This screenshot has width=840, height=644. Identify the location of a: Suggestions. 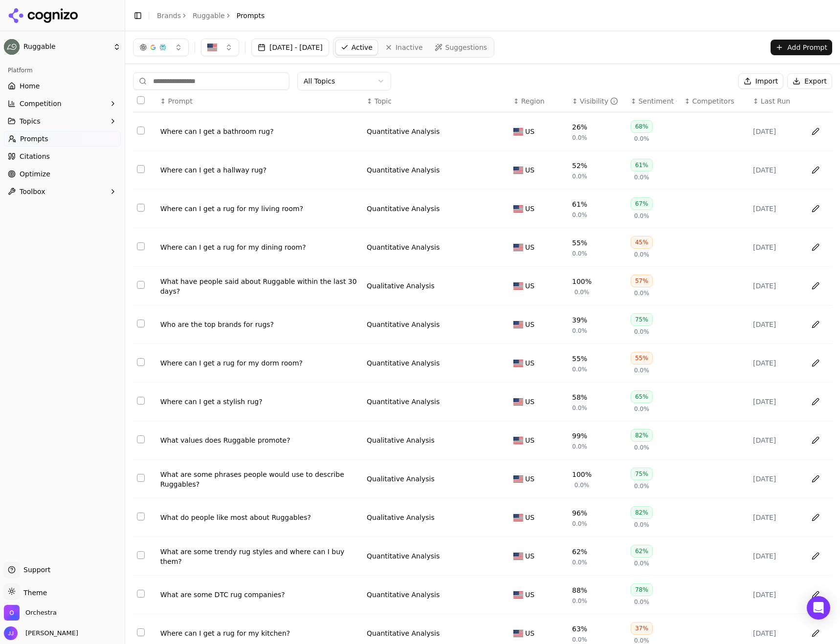
(462, 47).